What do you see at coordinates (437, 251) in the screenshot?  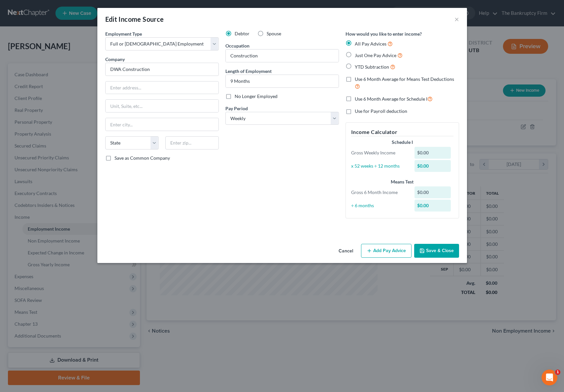 I see `button: Save & Close` at bounding box center [437, 251].